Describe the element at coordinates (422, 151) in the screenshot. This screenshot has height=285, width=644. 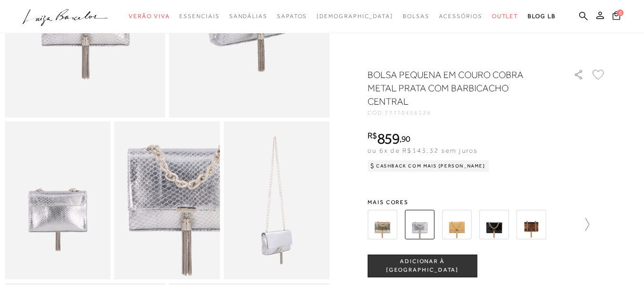
I see `span: ou 6x de R$143,32 sem juros` at that location.